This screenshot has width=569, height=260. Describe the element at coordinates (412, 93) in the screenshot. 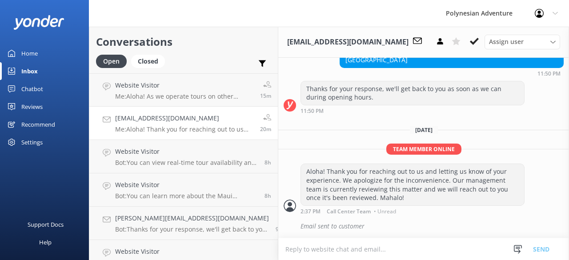

I see `div: Thanks for your response, we'll get back to you as soon as we can during opening hours.` at that location.